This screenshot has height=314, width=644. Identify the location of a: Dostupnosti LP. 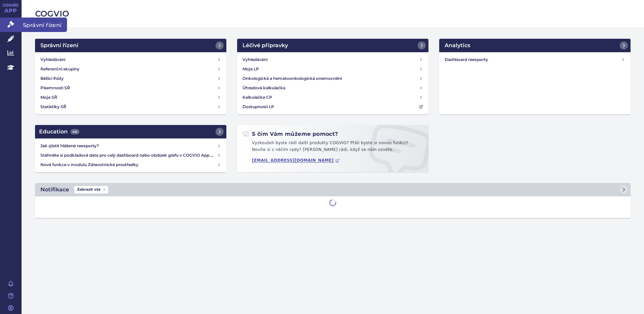
(333, 106).